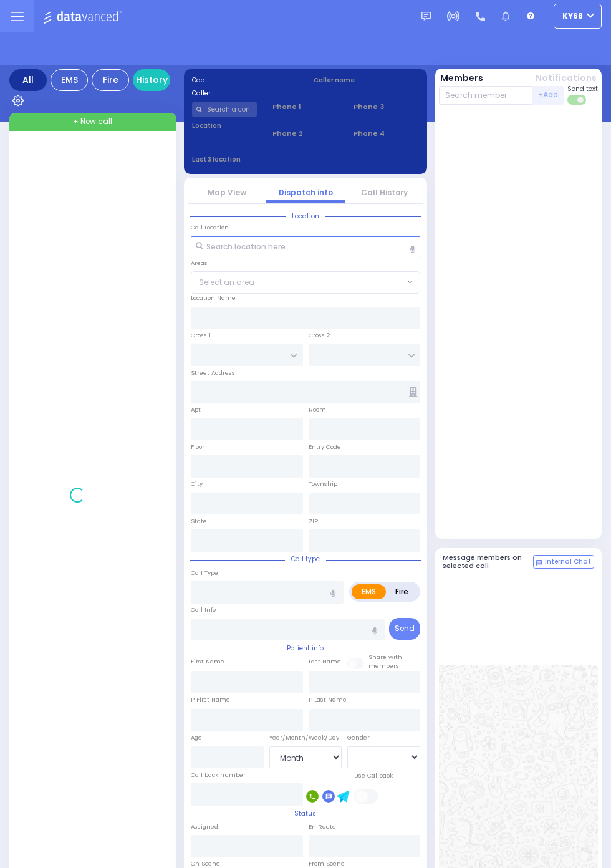 The height and width of the screenshot is (868, 611). What do you see at coordinates (214, 298) in the screenshot?
I see `label: Location Name` at bounding box center [214, 298].